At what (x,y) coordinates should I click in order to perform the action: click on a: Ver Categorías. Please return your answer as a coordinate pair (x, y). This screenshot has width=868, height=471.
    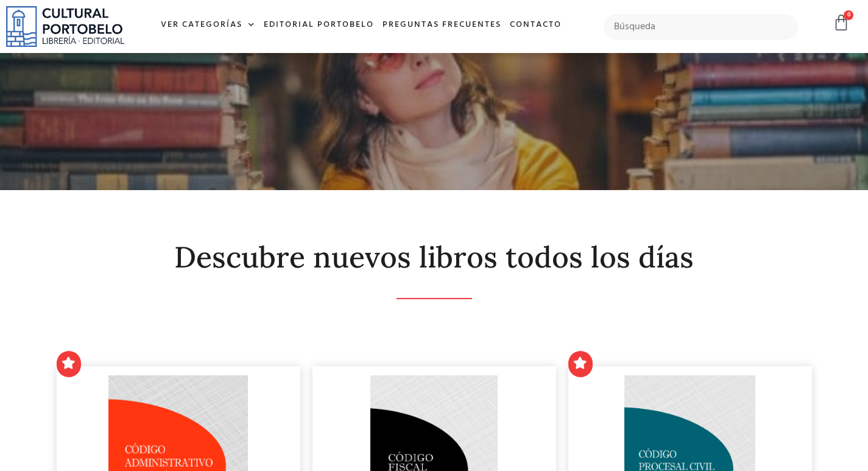
    Looking at the image, I should click on (208, 25).